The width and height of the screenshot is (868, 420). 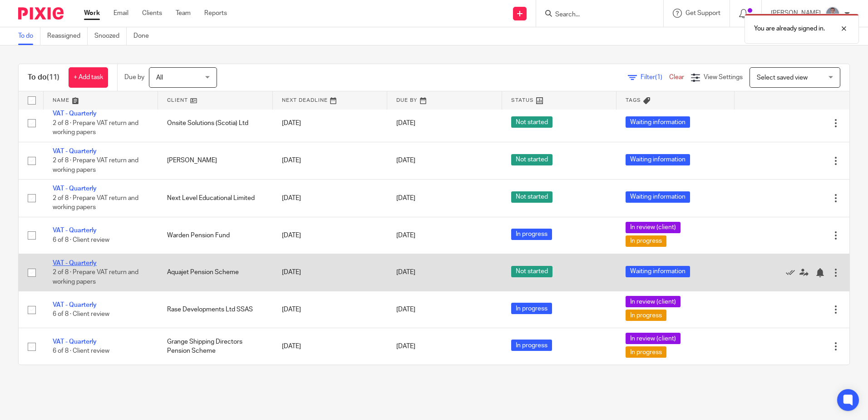 I want to click on span: Filter, so click(x=655, y=77).